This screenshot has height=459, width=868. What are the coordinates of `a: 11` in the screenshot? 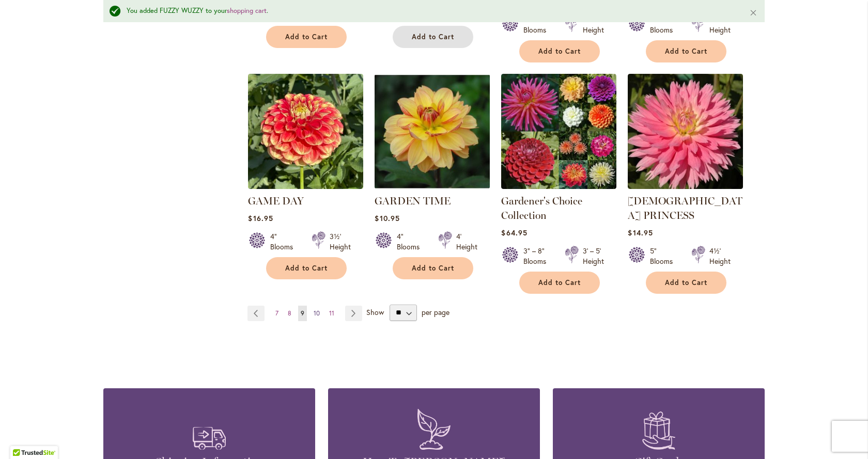 It's located at (332, 314).